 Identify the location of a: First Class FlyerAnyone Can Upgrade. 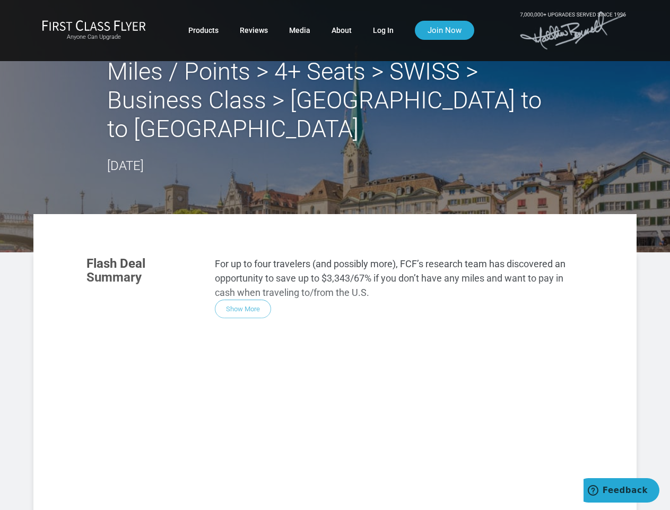
(94, 30).